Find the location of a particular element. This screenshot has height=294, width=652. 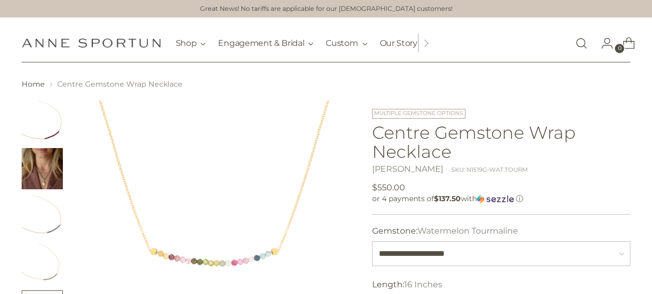

label: Gemstone: is located at coordinates (445, 231).